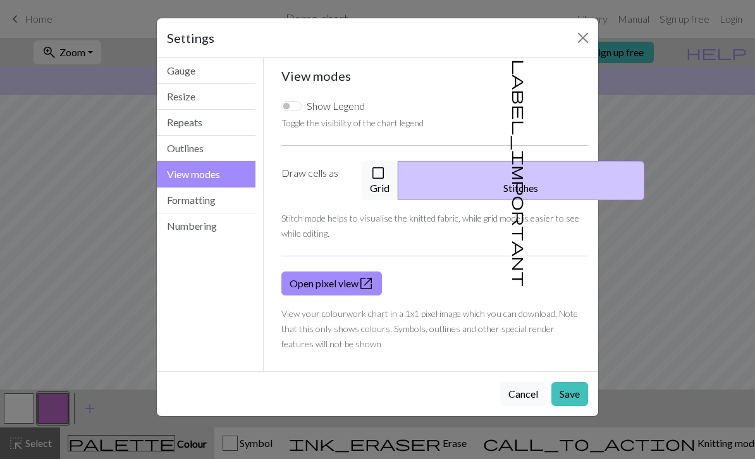 The height and width of the screenshot is (459, 755). What do you see at coordinates (206, 123) in the screenshot?
I see `button: Repeats` at bounding box center [206, 123].